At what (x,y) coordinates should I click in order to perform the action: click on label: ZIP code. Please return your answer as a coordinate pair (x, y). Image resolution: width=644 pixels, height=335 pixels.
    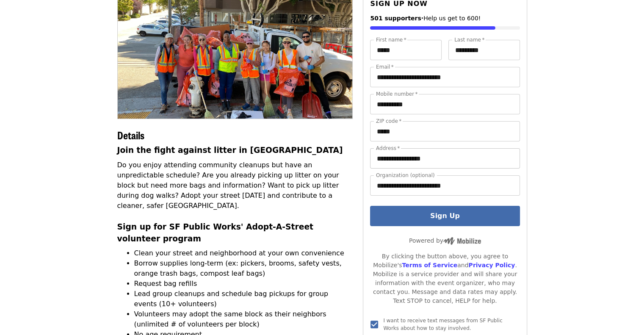
    Looking at the image, I should click on (389, 121).